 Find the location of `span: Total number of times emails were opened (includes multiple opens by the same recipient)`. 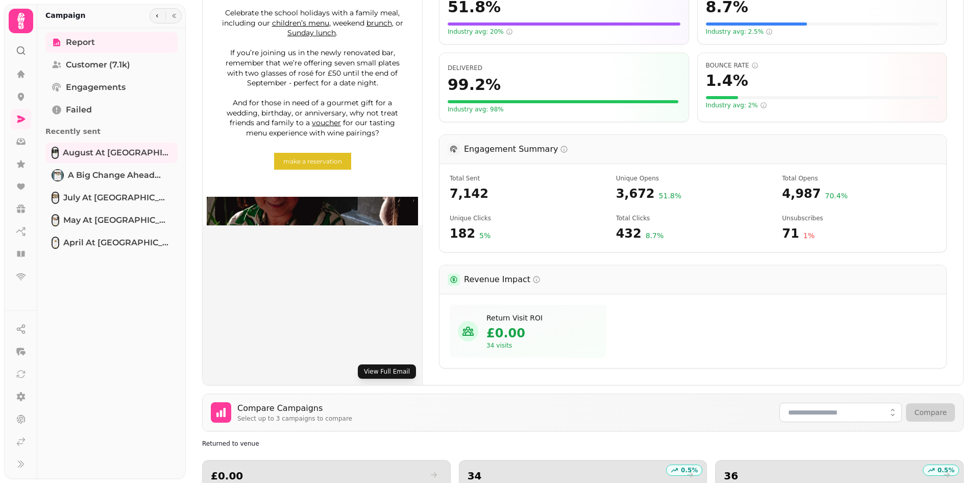

span: Total number of times emails were opened (includes multiple opens by the same recipient) is located at coordinates (859, 178).